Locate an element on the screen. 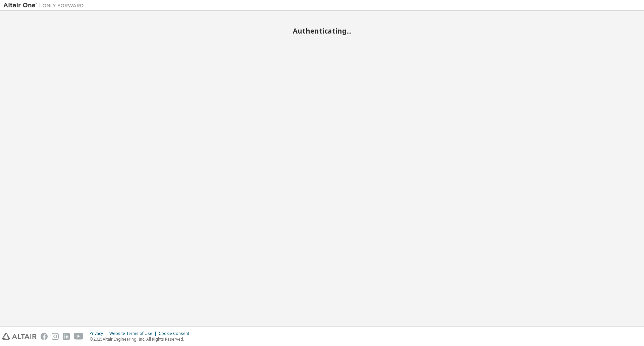  h2: Authenticating... is located at coordinates (322, 31).